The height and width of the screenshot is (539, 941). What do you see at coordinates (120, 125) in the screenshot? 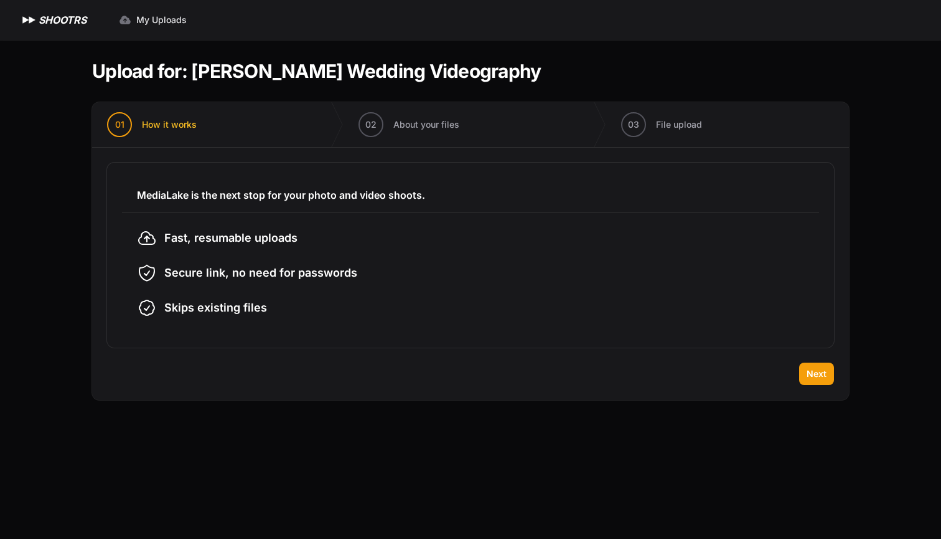
I see `span: 01` at bounding box center [120, 125].